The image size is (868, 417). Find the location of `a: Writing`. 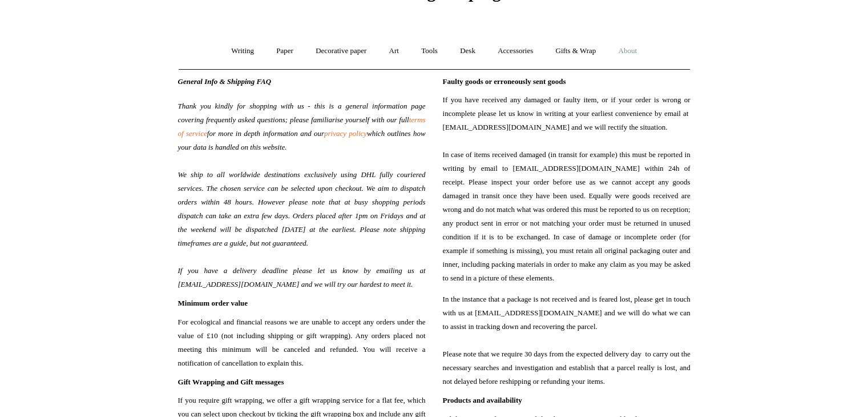

a: Writing is located at coordinates (243, 51).